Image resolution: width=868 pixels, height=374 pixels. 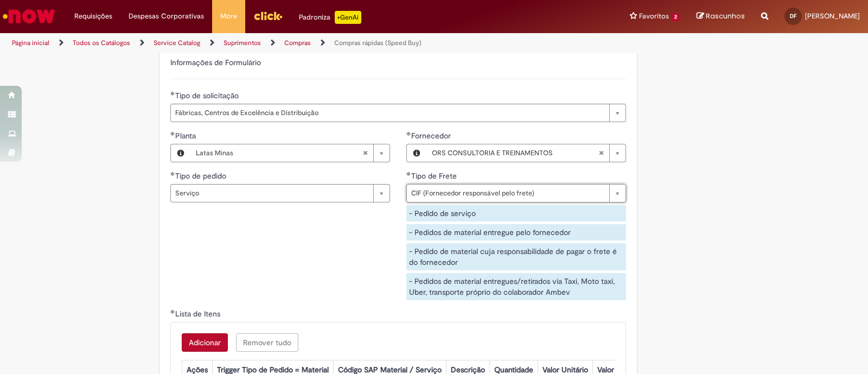 What do you see at coordinates (201, 176) in the screenshot?
I see `span: Tipo de pedido` at bounding box center [201, 176].